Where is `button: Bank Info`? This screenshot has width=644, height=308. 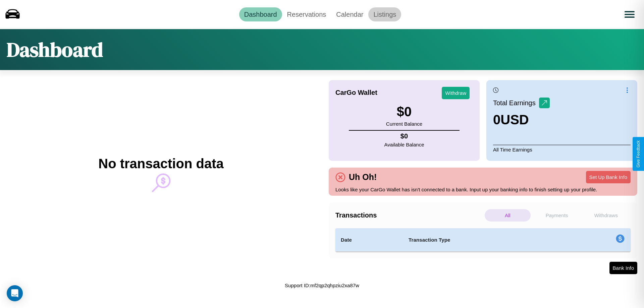 button: Bank Info is located at coordinates (623, 268).